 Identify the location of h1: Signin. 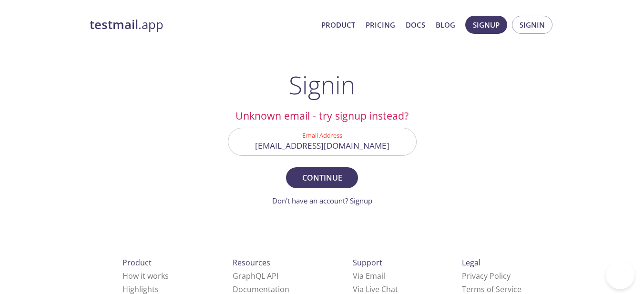
(322, 85).